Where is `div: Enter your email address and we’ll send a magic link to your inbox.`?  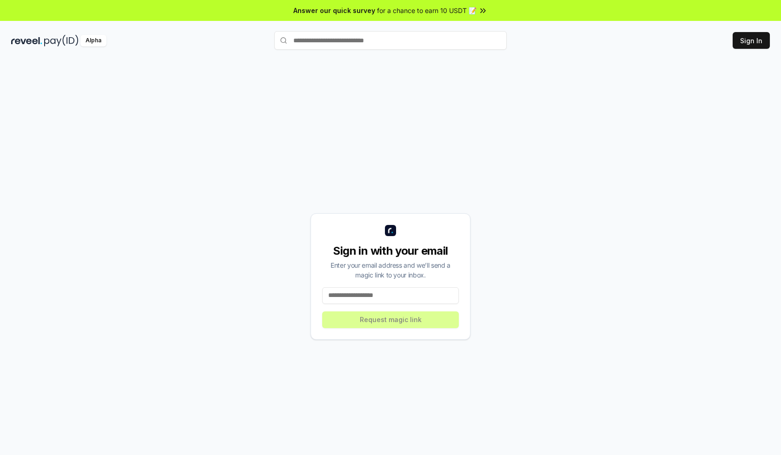
div: Enter your email address and we’ll send a magic link to your inbox. is located at coordinates (390, 270).